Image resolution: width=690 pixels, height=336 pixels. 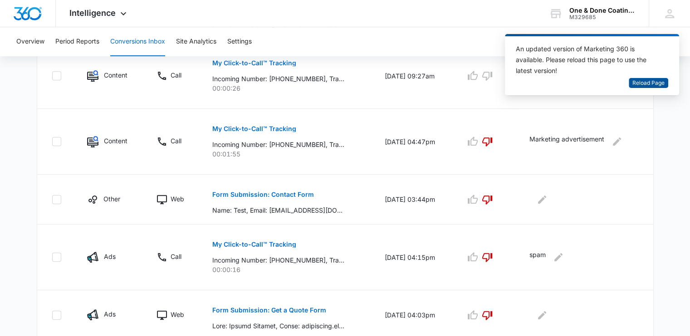 I want to click on div: account name, so click(x=602, y=10).